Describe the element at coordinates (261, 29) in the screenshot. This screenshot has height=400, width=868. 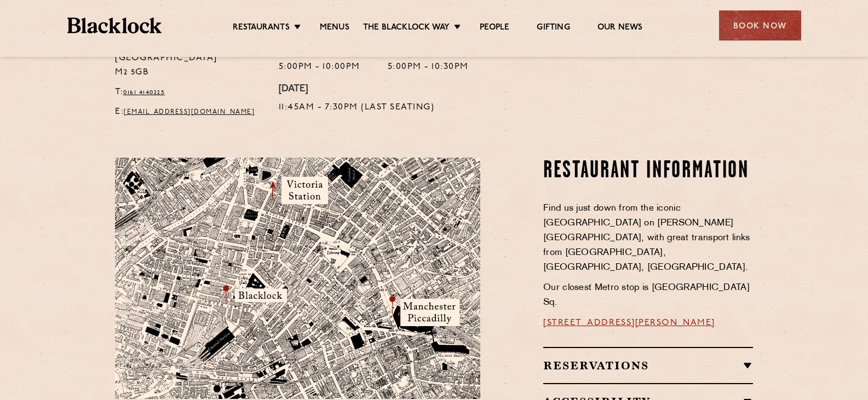
I see `a: Restaurants` at that location.